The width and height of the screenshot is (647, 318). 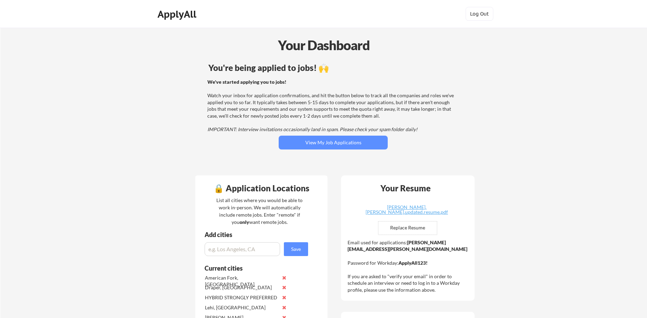 What do you see at coordinates (241, 298) in the screenshot?
I see `div: HYBRID STRONGLY PREFERRED` at bounding box center [241, 298].